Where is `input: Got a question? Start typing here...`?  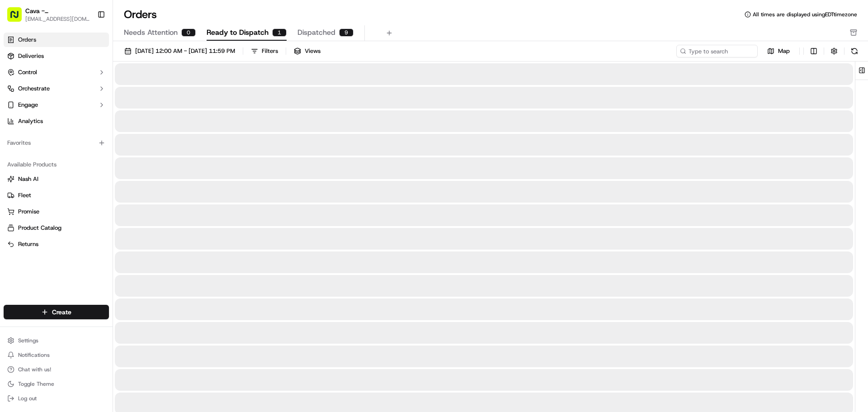 input: Got a question? Start typing here... is located at coordinates (93, 63).